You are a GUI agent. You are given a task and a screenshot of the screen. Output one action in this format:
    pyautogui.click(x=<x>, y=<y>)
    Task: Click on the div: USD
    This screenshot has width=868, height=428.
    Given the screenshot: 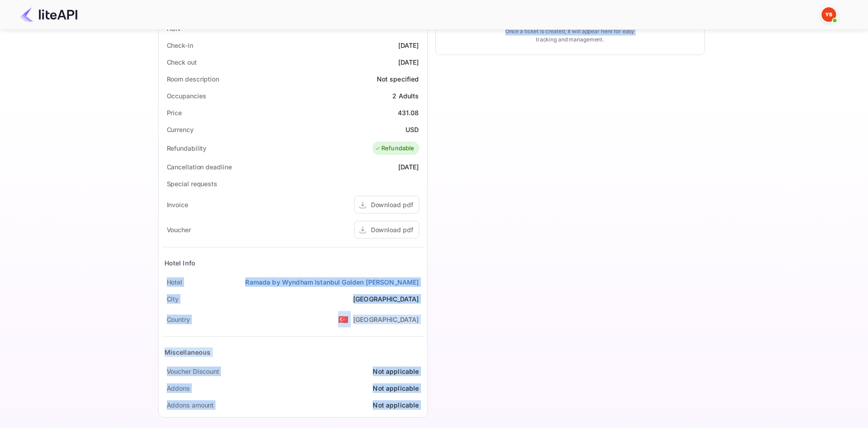 What is the action you would take?
    pyautogui.click(x=412, y=130)
    